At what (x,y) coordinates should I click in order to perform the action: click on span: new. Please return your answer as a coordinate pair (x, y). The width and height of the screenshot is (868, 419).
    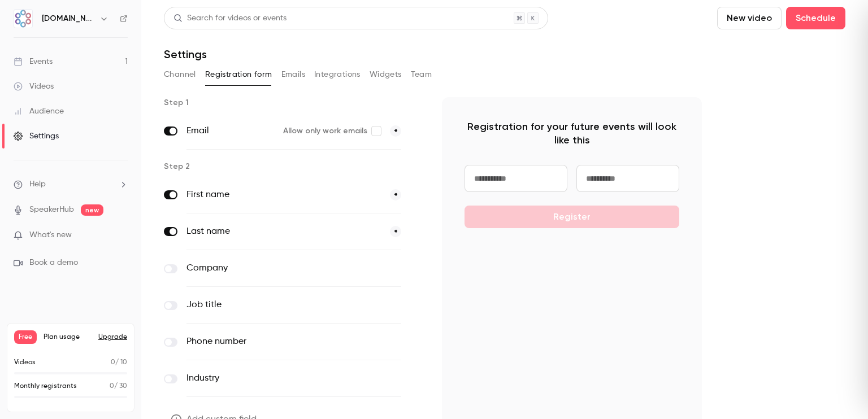
    Looking at the image, I should click on (92, 210).